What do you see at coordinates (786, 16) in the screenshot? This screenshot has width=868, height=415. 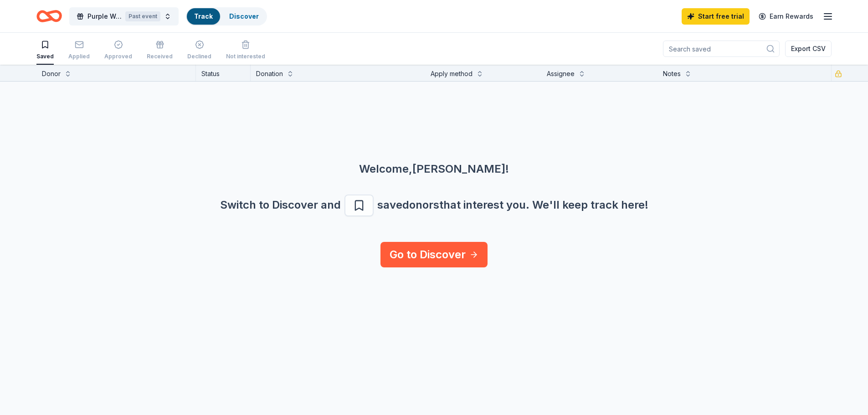 I see `a: Earn Rewards` at bounding box center [786, 16].